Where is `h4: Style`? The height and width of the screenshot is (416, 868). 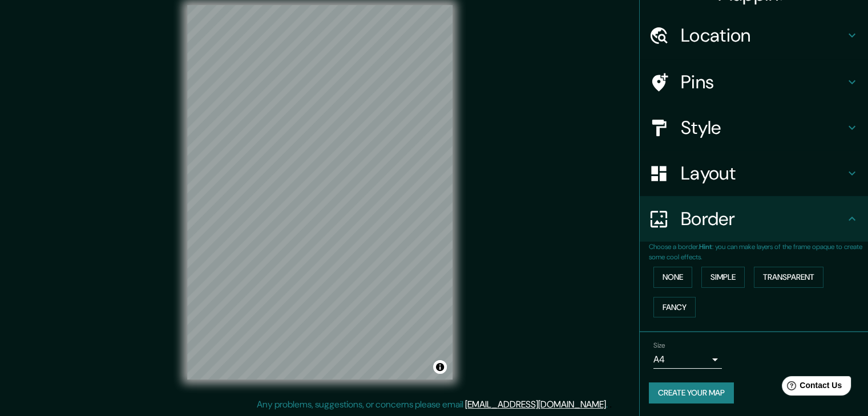
h4: Style is located at coordinates (763, 128).